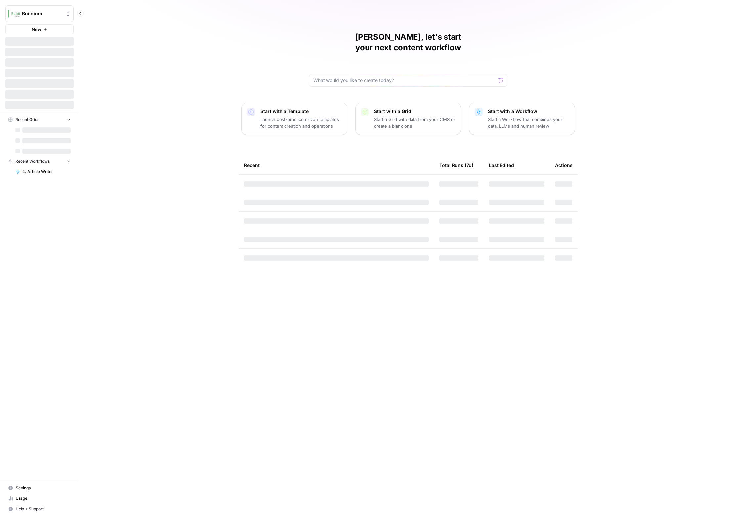 Image resolution: width=737 pixels, height=517 pixels. Describe the element at coordinates (501, 165) in the screenshot. I see `div: Last Edited` at that location.